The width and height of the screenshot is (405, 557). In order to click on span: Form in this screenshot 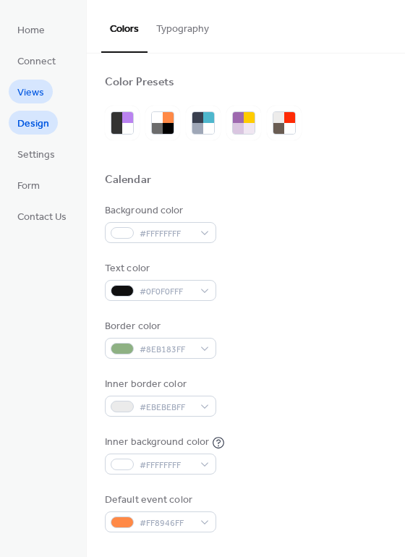, I will do `click(28, 186)`.